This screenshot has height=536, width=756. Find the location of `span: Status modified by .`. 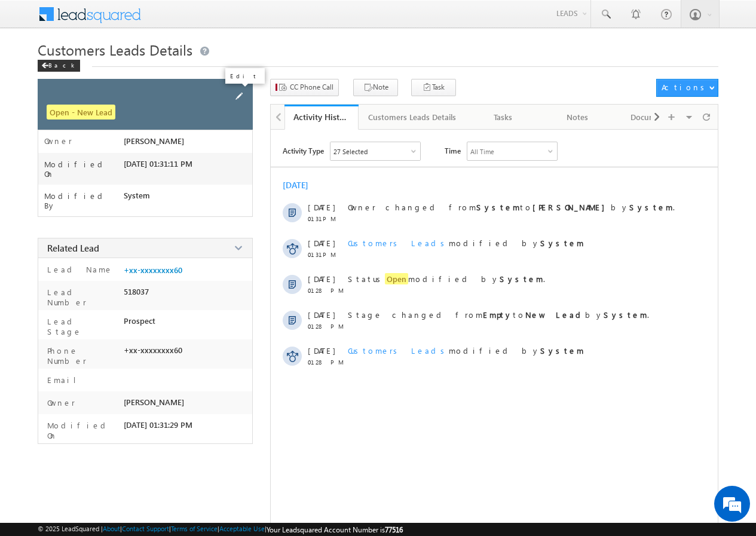

span: Status modified by . is located at coordinates (446, 279).